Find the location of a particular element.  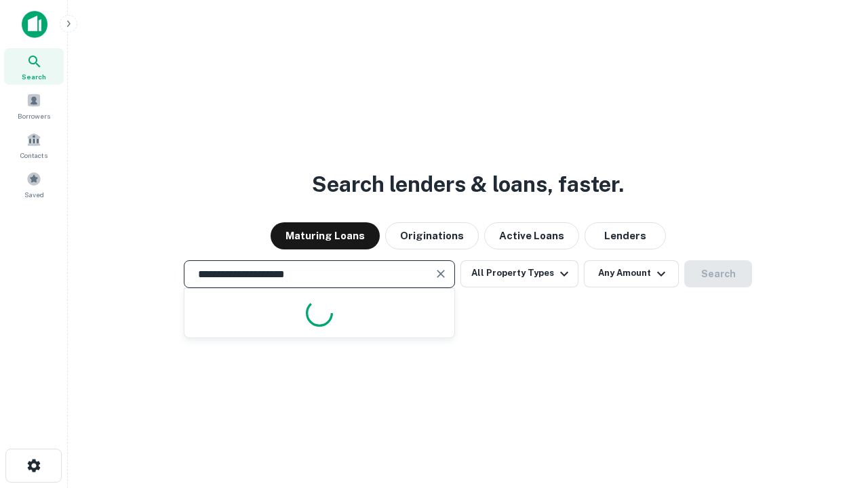

button: Maturing Loans is located at coordinates (325, 236).